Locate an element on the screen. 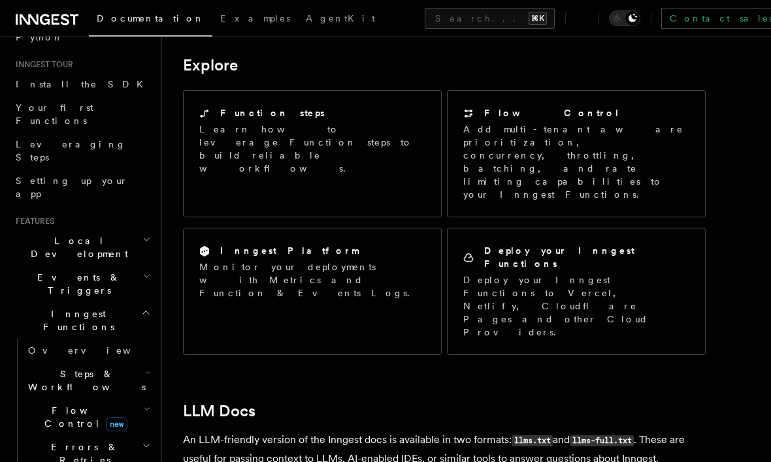 The height and width of the screenshot is (462, 771). button: Inngest Functions is located at coordinates (82, 321).